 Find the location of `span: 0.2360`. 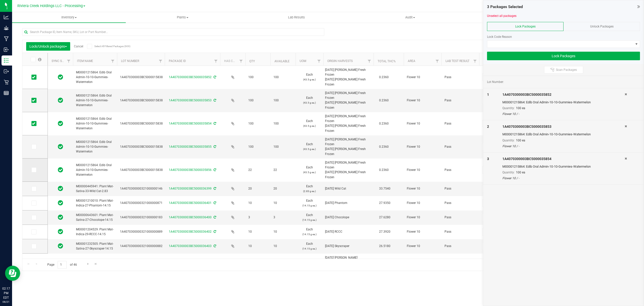

span: 0.2360 is located at coordinates (384, 77).